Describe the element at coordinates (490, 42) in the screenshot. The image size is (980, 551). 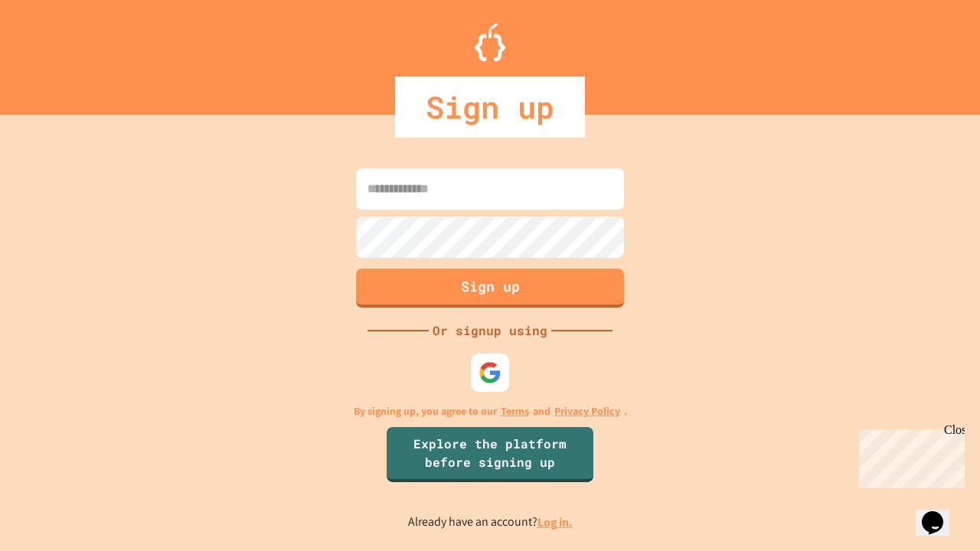
I see `img: Logo.svg` at that location.